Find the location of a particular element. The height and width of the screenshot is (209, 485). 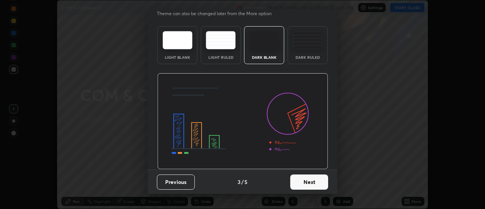

div: Dark Ruled is located at coordinates (308, 57).